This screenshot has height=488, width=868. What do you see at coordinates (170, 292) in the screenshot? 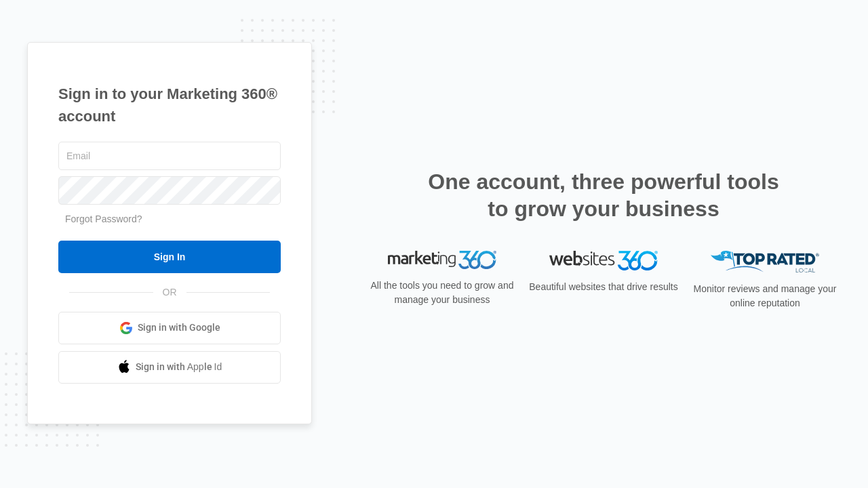
I see `span: OR` at bounding box center [170, 292].